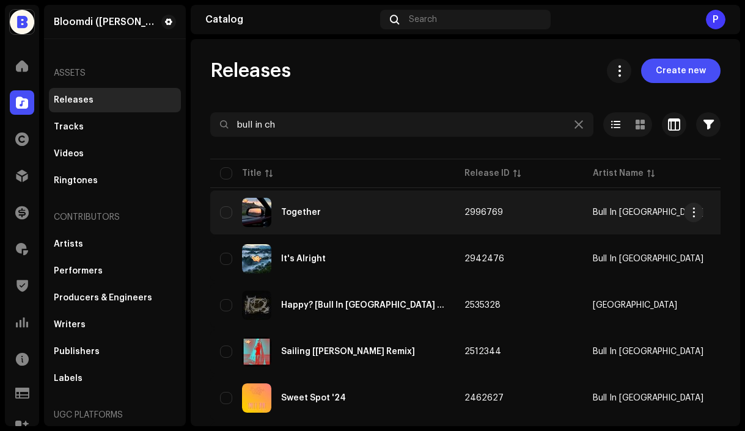  I want to click on div: Assets, so click(115, 73).